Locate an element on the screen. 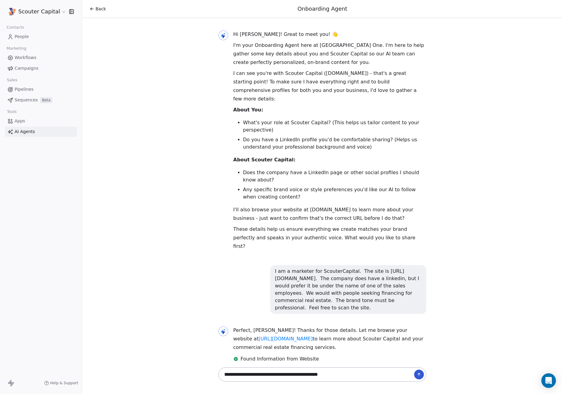 This screenshot has height=394, width=562. a: AI Agents is located at coordinates (41, 131).